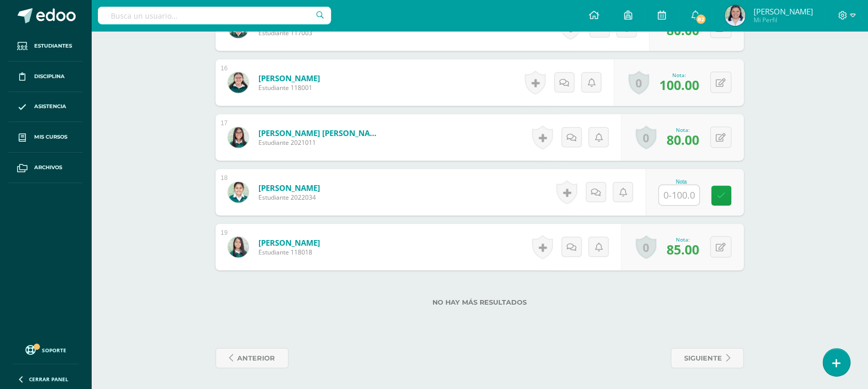  I want to click on span: Mi Perfil, so click(783, 20).